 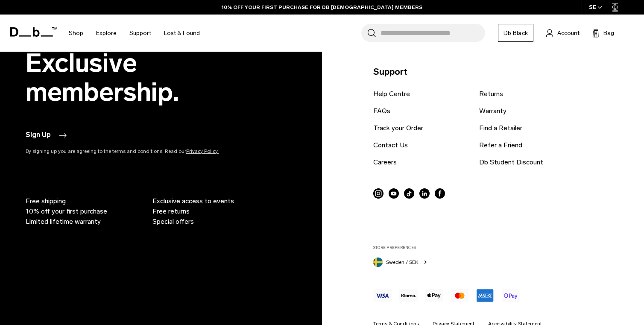 What do you see at coordinates (66, 211) in the screenshot?
I see `span: 10% off your first purchase` at bounding box center [66, 211].